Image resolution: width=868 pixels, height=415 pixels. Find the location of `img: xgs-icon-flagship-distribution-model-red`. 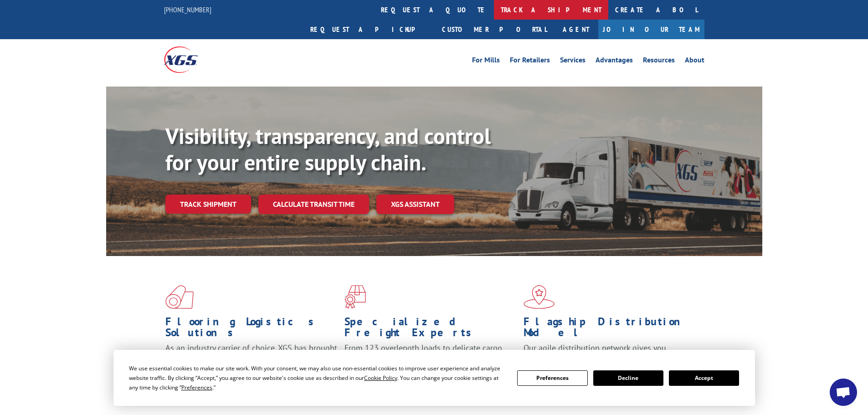

img: xgs-icon-flagship-distribution-model-red is located at coordinates (539, 297).